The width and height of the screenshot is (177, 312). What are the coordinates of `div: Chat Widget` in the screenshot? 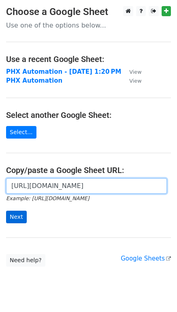 It's located at (157, 293).